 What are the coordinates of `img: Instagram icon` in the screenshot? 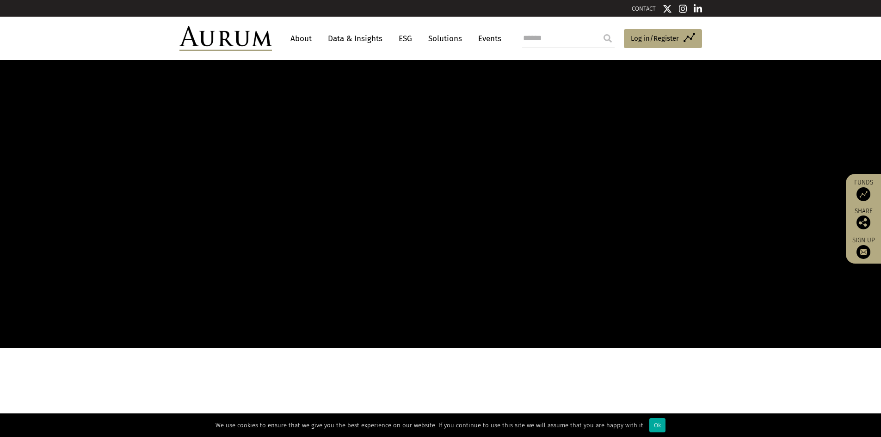 It's located at (683, 9).